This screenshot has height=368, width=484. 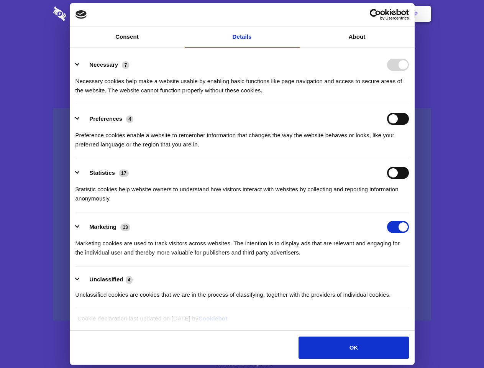 I want to click on label: Preferences, so click(x=106, y=119).